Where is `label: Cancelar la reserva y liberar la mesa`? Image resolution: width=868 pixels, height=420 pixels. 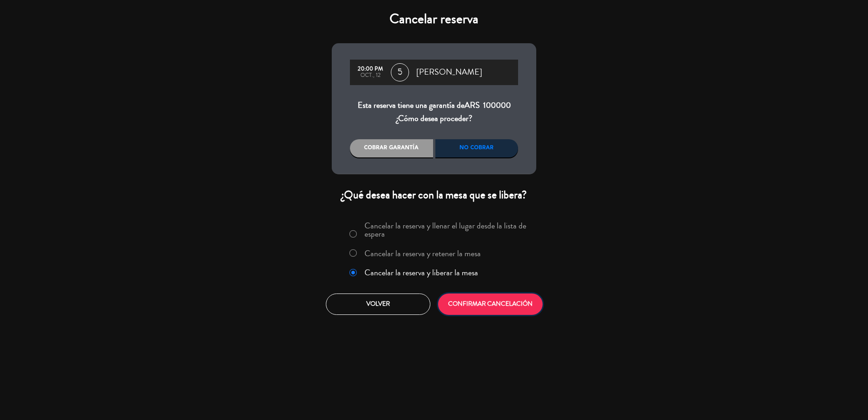
label: Cancelar la reserva y liberar la mesa is located at coordinates (421, 272).